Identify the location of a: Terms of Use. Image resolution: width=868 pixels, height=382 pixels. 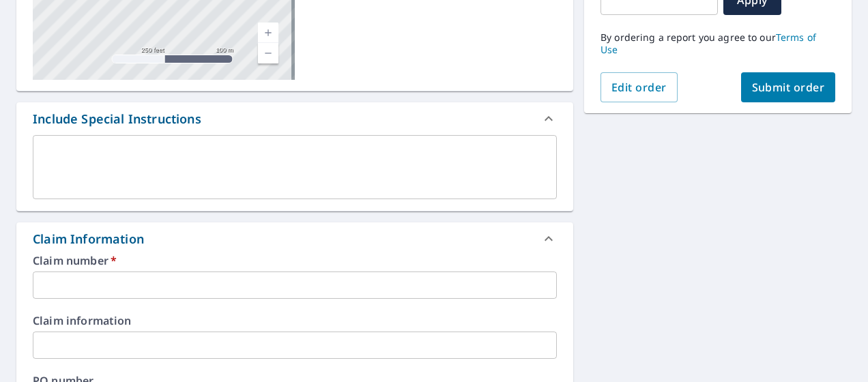
(708, 43).